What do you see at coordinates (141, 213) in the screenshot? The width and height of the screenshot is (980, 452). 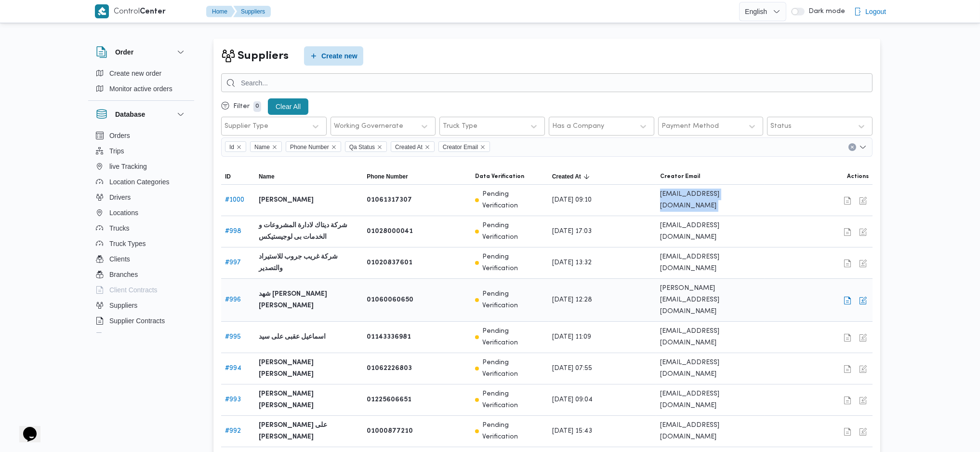 I see `button: Locations` at bounding box center [141, 213].